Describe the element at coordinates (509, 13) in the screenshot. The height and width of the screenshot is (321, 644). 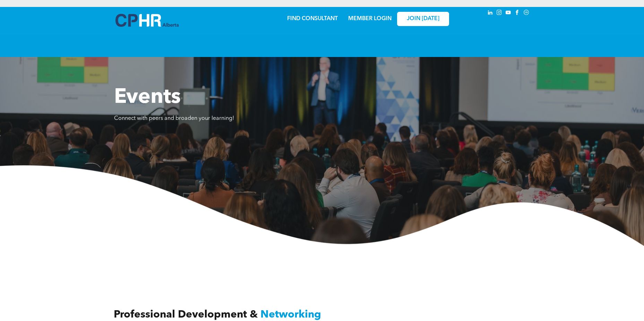
I see `a: youtube` at that location.